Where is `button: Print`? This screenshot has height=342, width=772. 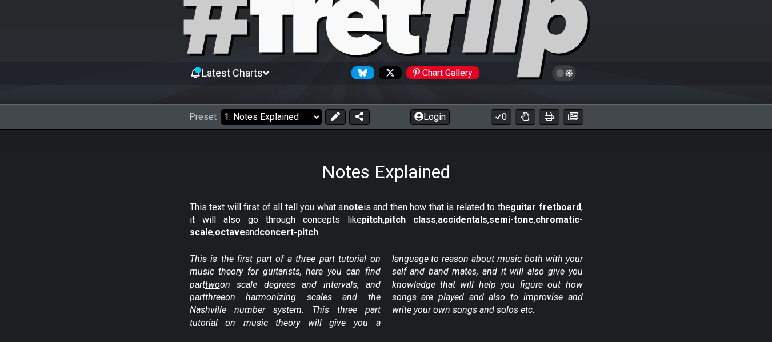 button: Print is located at coordinates (549, 117).